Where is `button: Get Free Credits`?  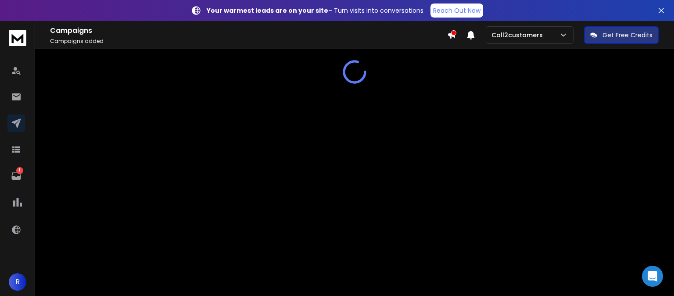
button: Get Free Credits is located at coordinates (621, 35).